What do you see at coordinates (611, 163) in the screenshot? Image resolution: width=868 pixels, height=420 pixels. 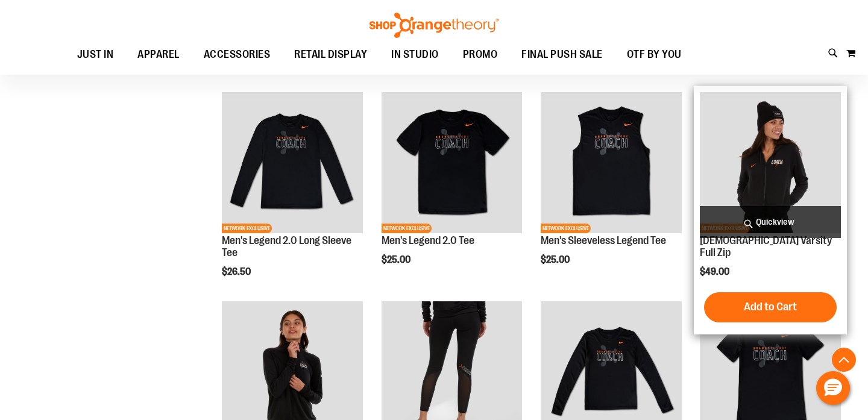 I see `img: OTF Mens Coach FA23 Legend Sleeveless Tee - Black primary image` at bounding box center [611, 163].